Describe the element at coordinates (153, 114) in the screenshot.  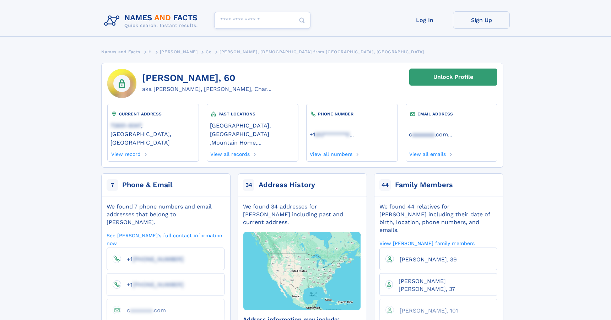
I see `div: CURRENT ADDRESS` at that location.